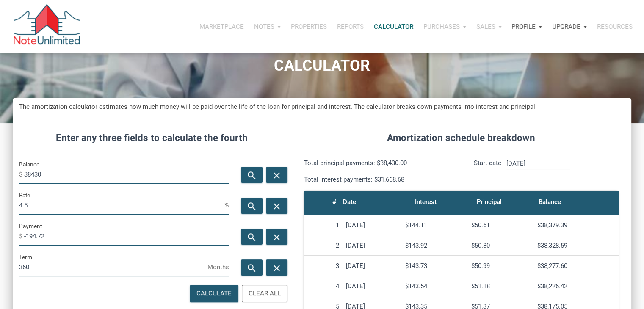 The width and height of the screenshot is (644, 309). Describe the element at coordinates (489, 202) in the screenshot. I see `div: Principal` at that location.